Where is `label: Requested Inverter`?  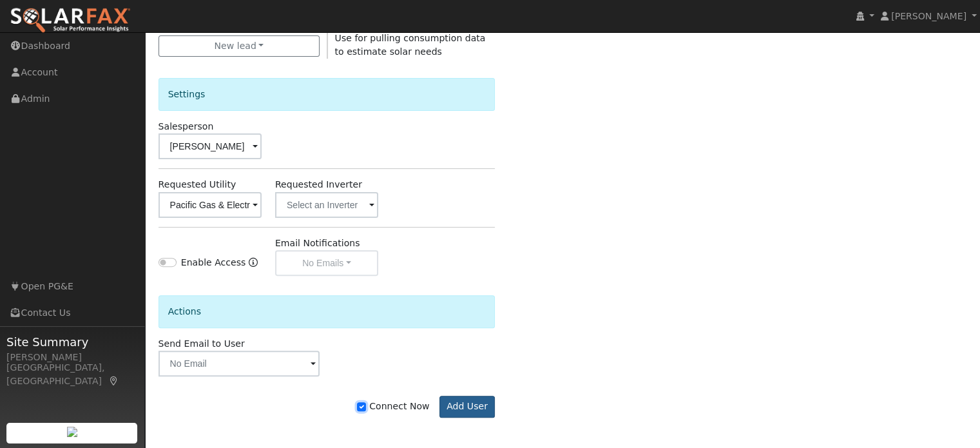 label: Requested Inverter is located at coordinates (318, 185).